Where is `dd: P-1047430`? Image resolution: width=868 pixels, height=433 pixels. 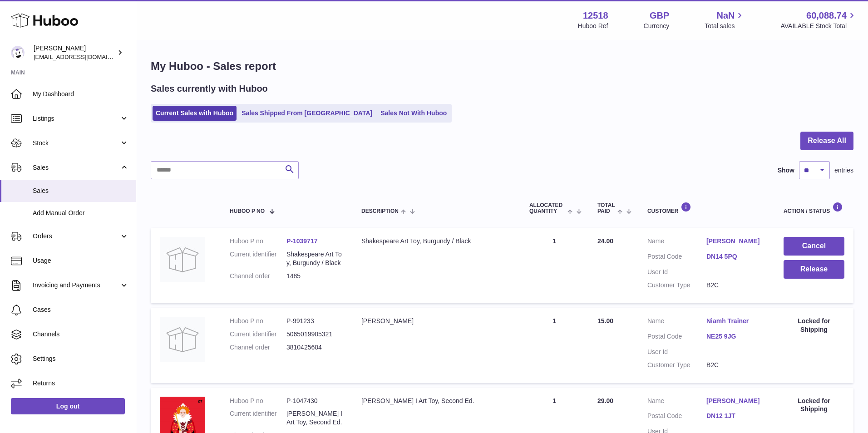 dd: P-1047430 is located at coordinates (315, 401).